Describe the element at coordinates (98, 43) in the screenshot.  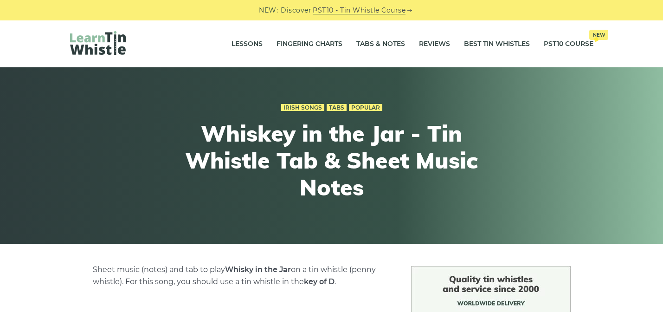
I see `img: LearnTinWhistle.com` at that location.